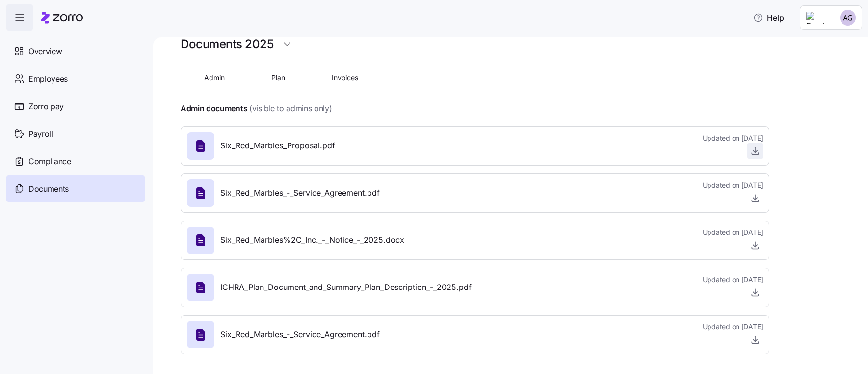 Image resolution: width=868 pixels, height=374 pixels. I want to click on a: Zorro pay, so click(76, 106).